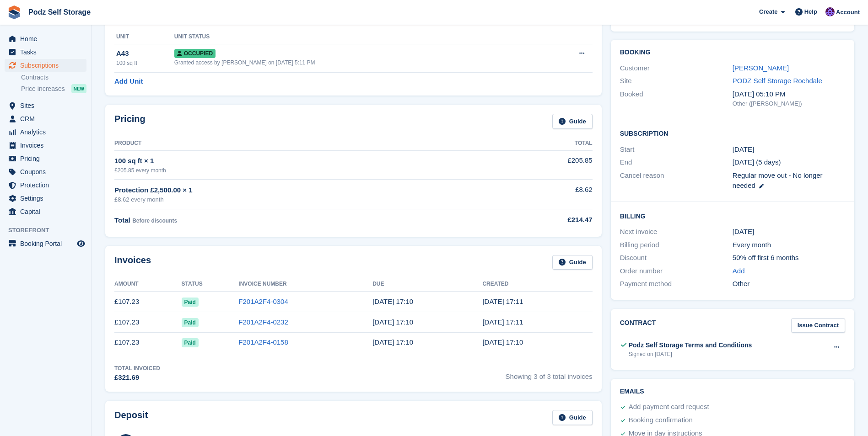 This screenshot has width=868, height=436. I want to click on span: Booking Portal, so click(47, 244).